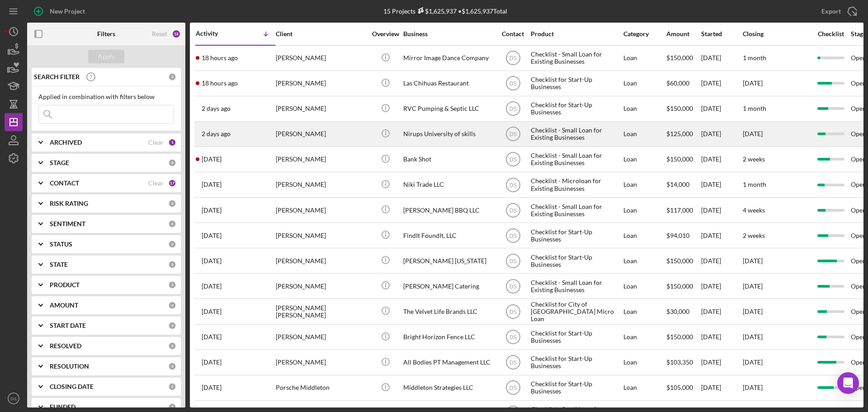 This screenshot has width=868, height=412. I want to click on span: $30,000, so click(678, 311).